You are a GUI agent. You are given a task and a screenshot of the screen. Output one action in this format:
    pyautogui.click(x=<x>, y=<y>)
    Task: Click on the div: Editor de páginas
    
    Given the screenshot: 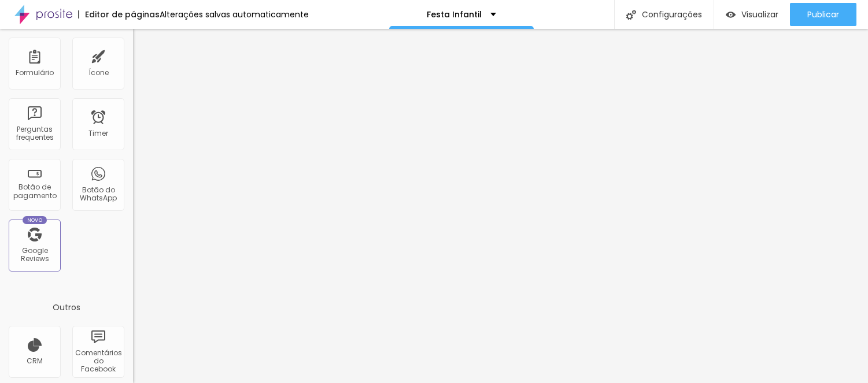 What is the action you would take?
    pyautogui.click(x=118, y=14)
    